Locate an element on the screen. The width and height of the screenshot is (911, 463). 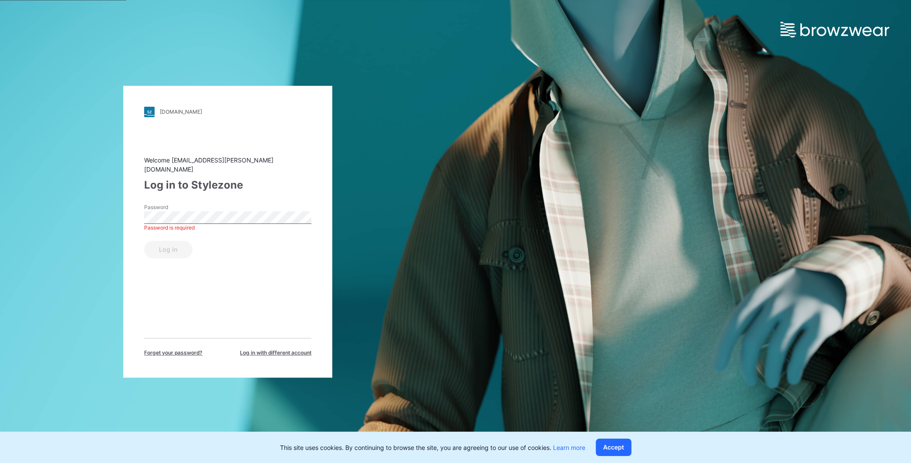
label: Password is located at coordinates (175, 207).